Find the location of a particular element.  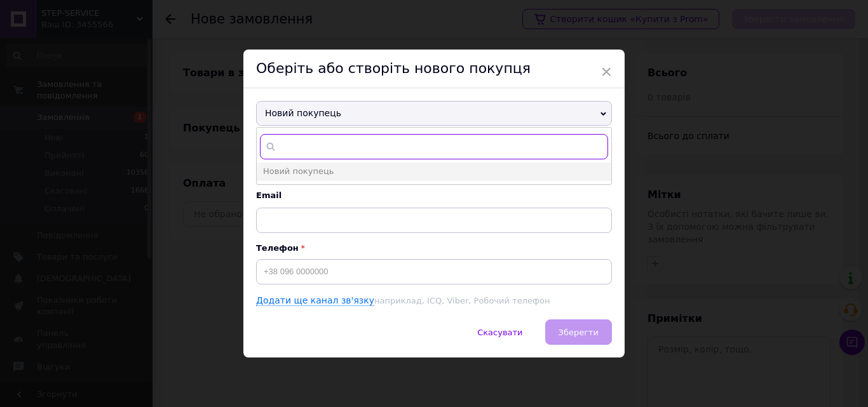

a: Додати ще канал зв'язку is located at coordinates (316, 300).